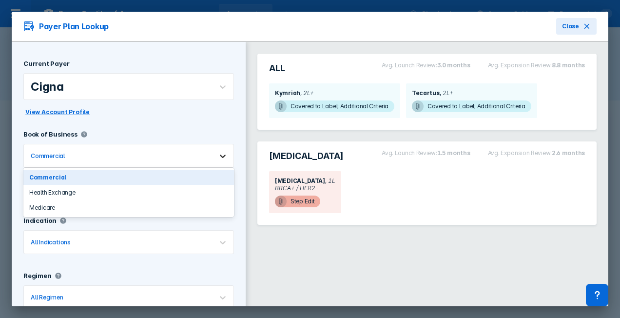  Describe the element at coordinates (277, 68) in the screenshot. I see `span: ALL` at that location.